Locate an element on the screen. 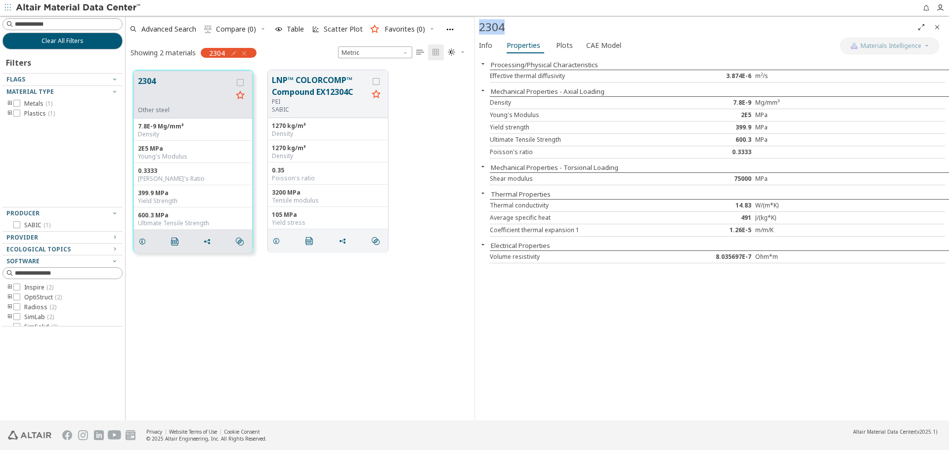 This screenshot has height=450, width=949. div: 3.874E-6 is located at coordinates (718, 76).